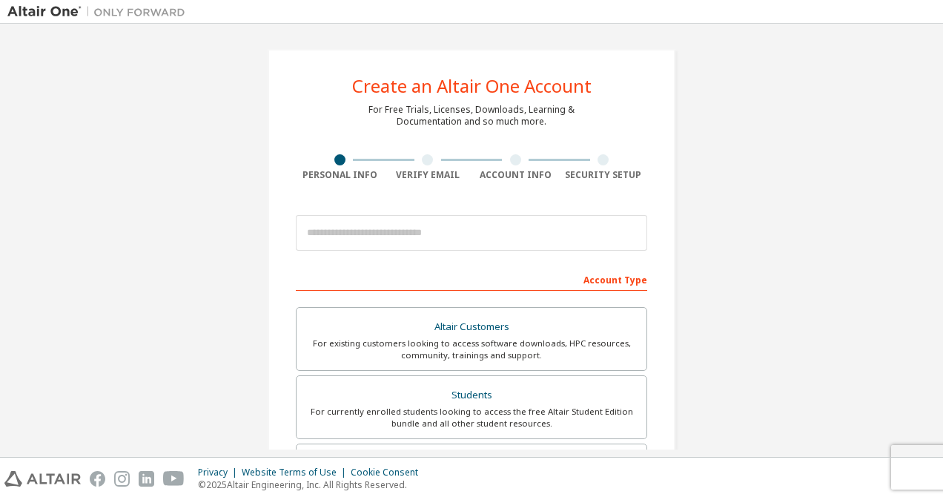 This screenshot has width=943, height=500. What do you see at coordinates (472, 86) in the screenshot?
I see `div: Create an Altair One Account` at bounding box center [472, 86].